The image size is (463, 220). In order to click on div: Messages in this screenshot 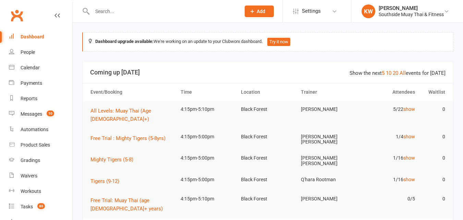, I will do `click(31, 114)`.